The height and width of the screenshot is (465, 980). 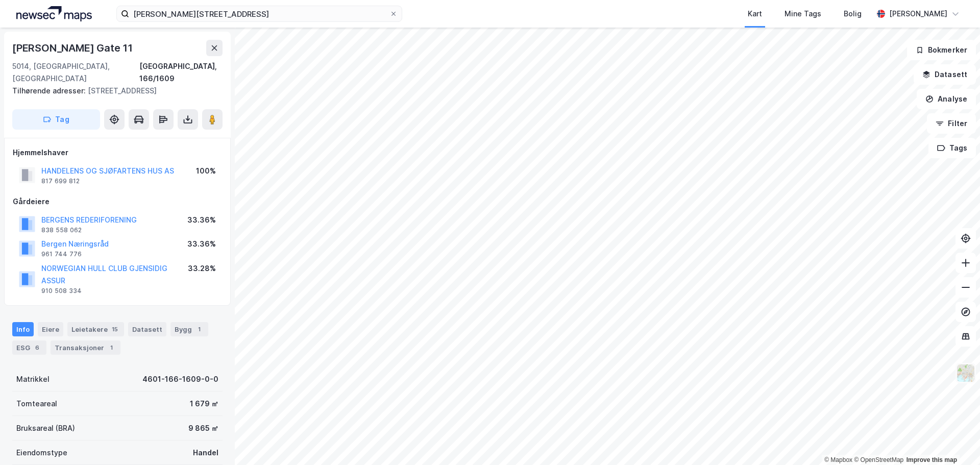 What do you see at coordinates (95, 330) in the screenshot?
I see `div: Leietakere` at bounding box center [95, 330].